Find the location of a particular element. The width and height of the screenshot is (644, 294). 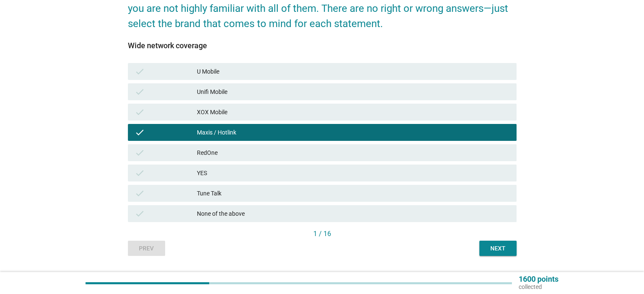

div: YES is located at coordinates (353, 173).